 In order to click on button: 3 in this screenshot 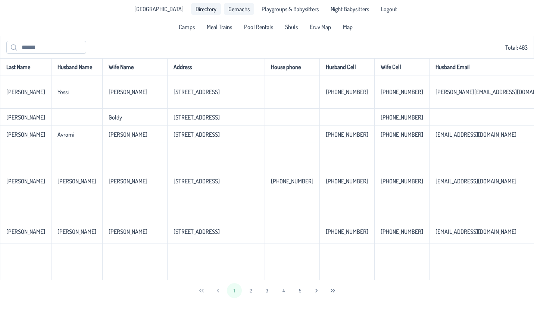, I will do `click(267, 290)`.